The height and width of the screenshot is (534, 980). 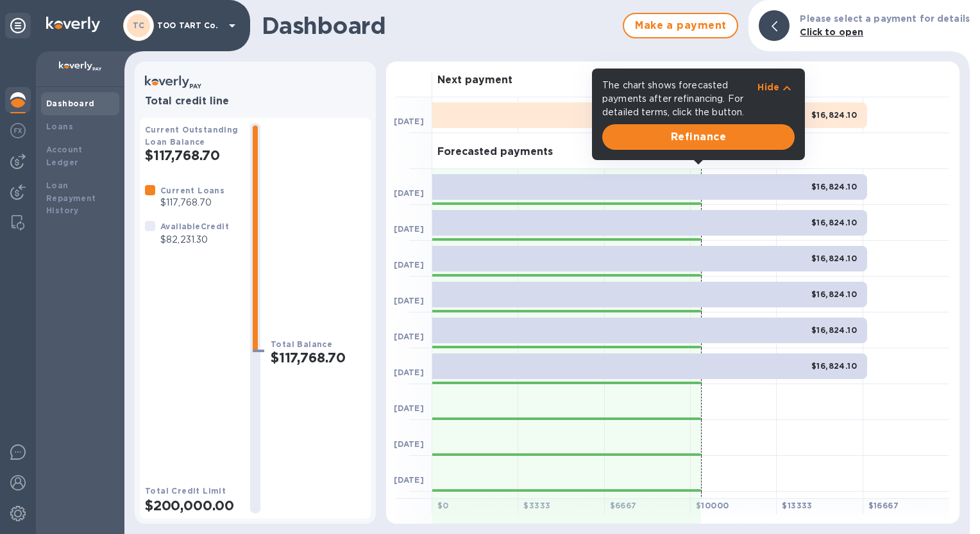 What do you see at coordinates (699, 137) in the screenshot?
I see `button: Refinance` at bounding box center [699, 137].